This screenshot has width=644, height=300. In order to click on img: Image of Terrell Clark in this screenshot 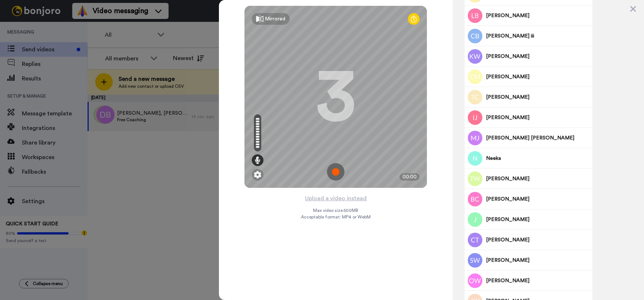, I will do `click(475, 98)`.